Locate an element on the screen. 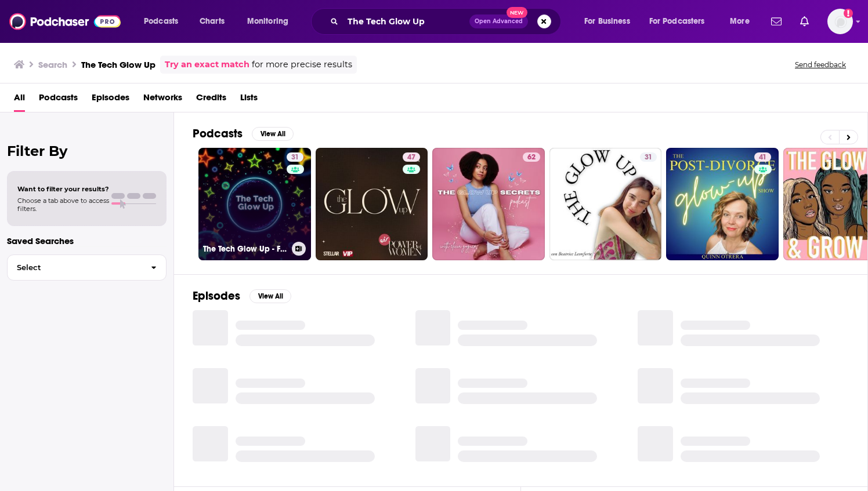 This screenshot has height=491, width=868. span: More is located at coordinates (740, 22).